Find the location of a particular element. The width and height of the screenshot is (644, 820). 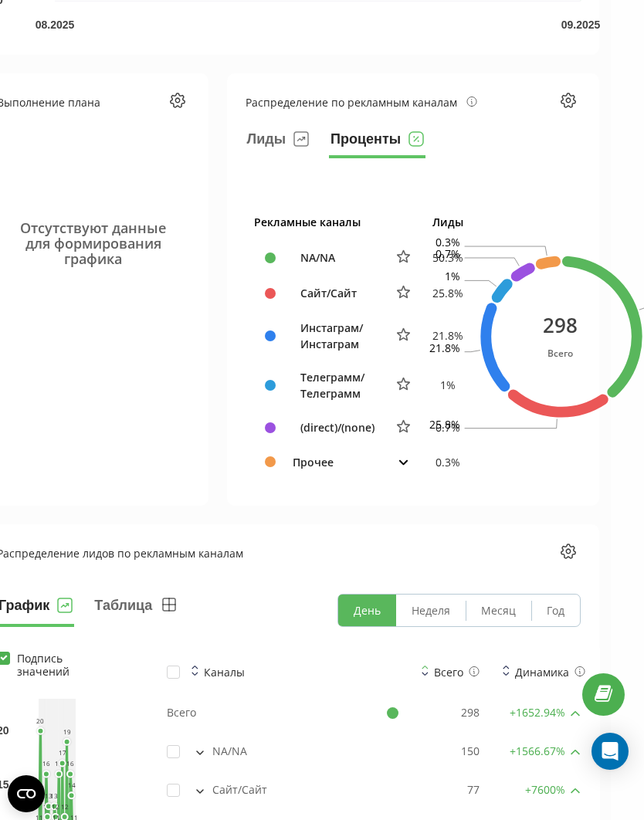

text: 09.2025 is located at coordinates (581, 25).